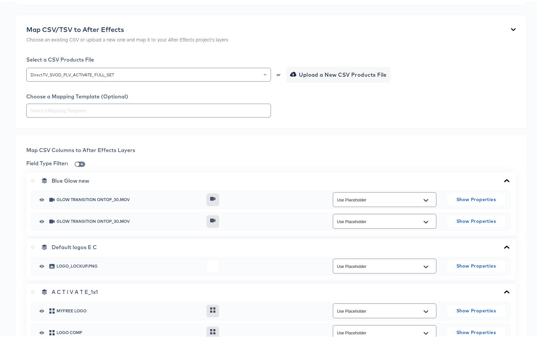 This screenshot has height=338, width=537. What do you see at coordinates (339, 73) in the screenshot?
I see `span: Upload a New CSV Products File` at bounding box center [339, 73].